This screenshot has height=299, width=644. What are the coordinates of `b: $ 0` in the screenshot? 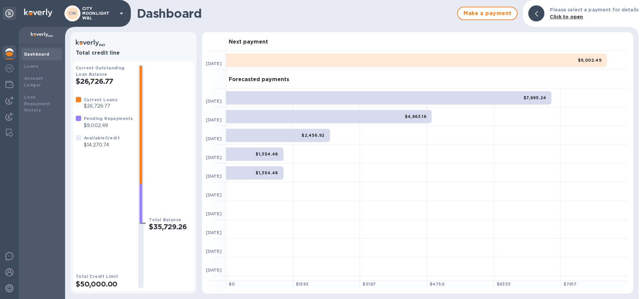 It's located at (232, 284).